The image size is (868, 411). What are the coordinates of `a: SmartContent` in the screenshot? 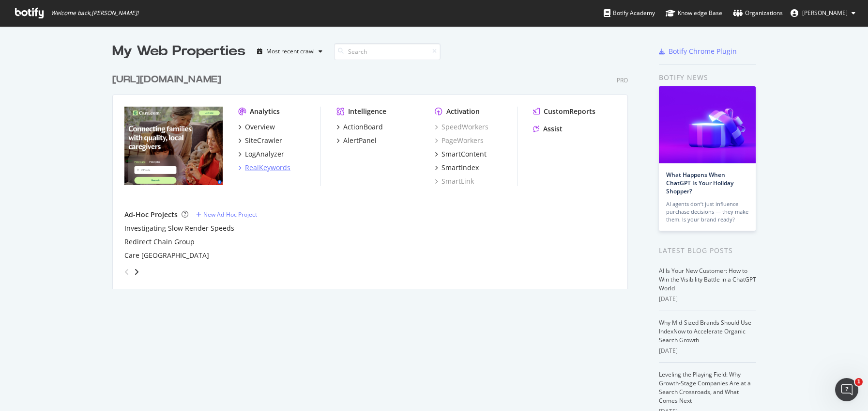 It's located at (461, 154).